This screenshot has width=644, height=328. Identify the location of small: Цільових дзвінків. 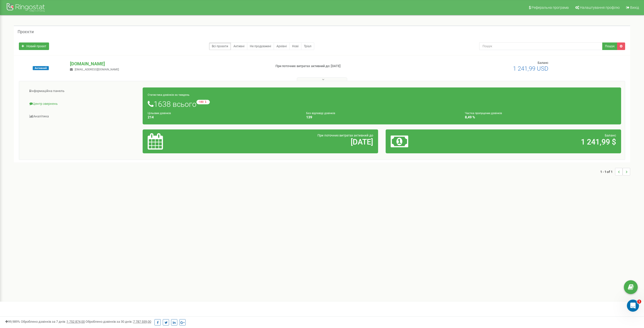
(159, 113).